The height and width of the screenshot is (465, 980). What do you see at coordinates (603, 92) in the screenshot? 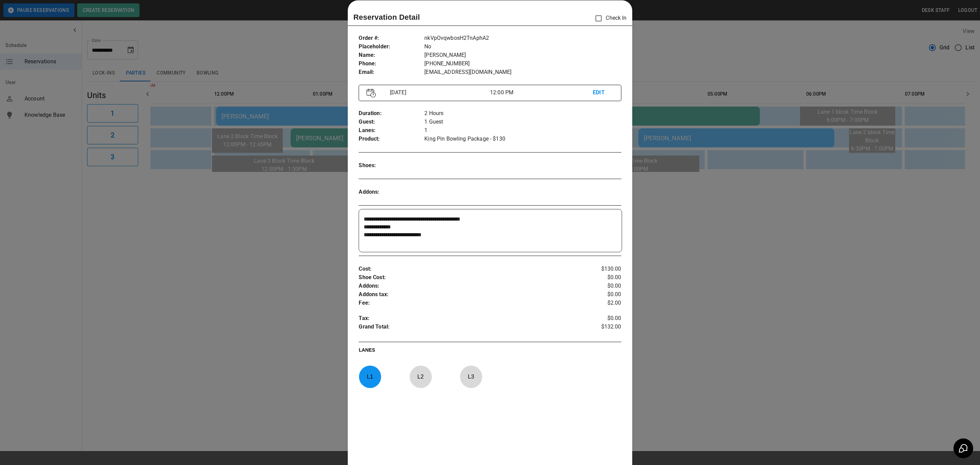
I see `p: EDIT` at bounding box center [603, 92].